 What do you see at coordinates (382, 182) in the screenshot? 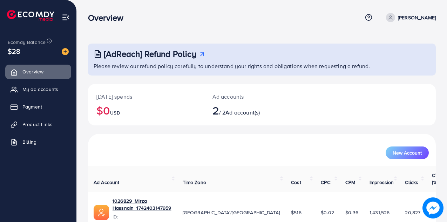
I see `span: Impression` at bounding box center [382, 182].